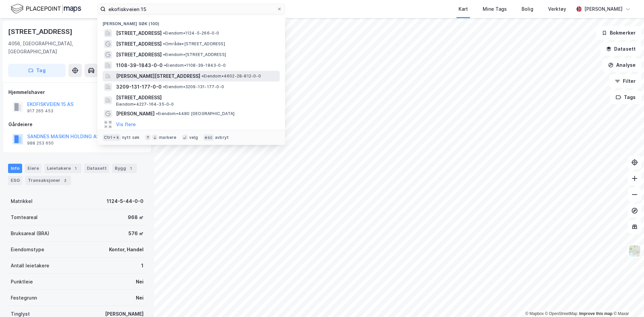  Describe the element at coordinates (168, 138) in the screenshot. I see `div: markere` at that location.